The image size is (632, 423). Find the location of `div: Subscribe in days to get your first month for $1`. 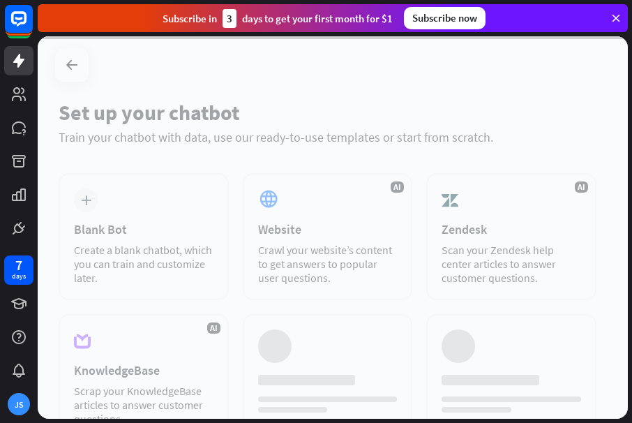

div: Subscribe in days to get your first month for $1 is located at coordinates (278, 18).